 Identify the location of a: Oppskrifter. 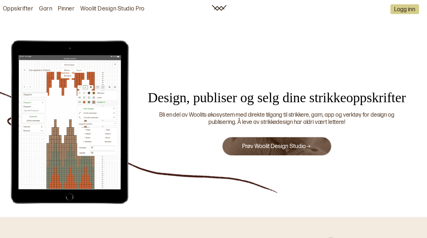
(18, 9).